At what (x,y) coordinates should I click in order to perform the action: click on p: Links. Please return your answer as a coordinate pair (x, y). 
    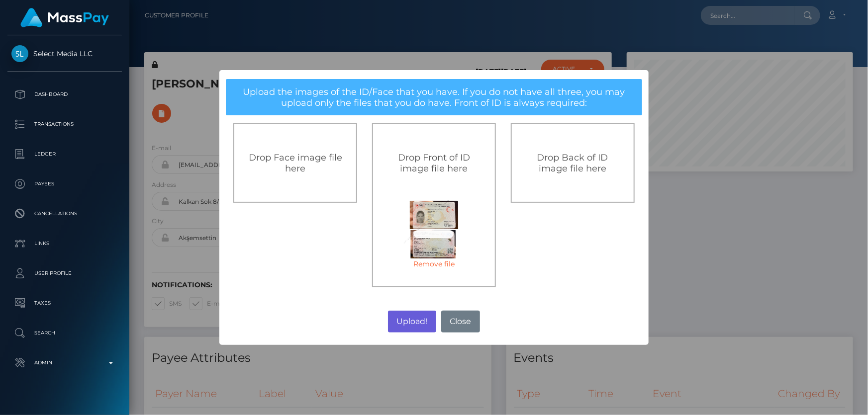
    Looking at the image, I should click on (65, 244).